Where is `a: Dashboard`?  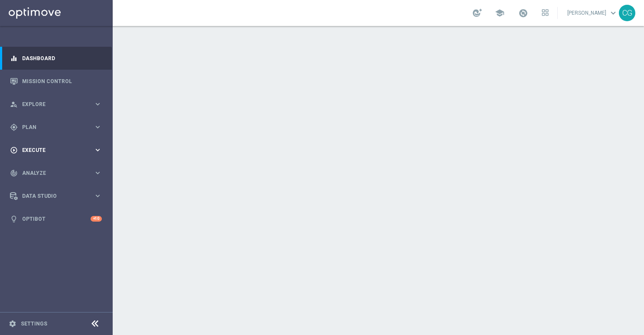
a: Dashboard is located at coordinates (62, 58).